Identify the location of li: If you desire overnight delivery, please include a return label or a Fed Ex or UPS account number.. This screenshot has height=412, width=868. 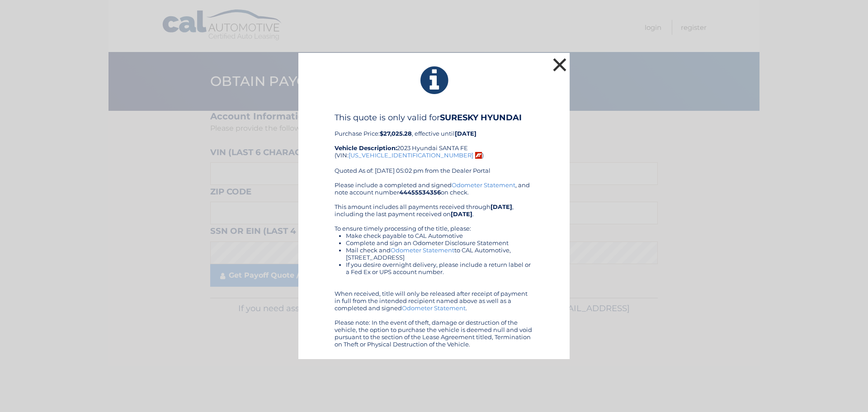
(440, 268).